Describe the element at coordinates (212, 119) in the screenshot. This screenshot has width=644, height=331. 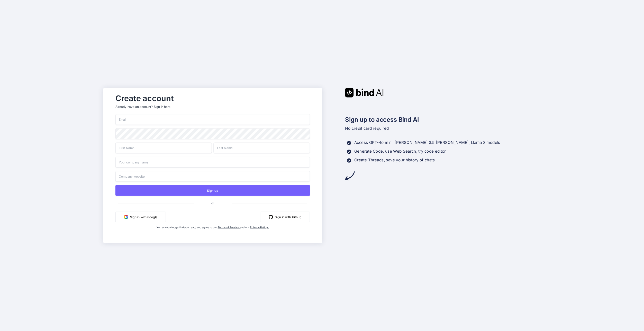
I see `input: Email` at that location.